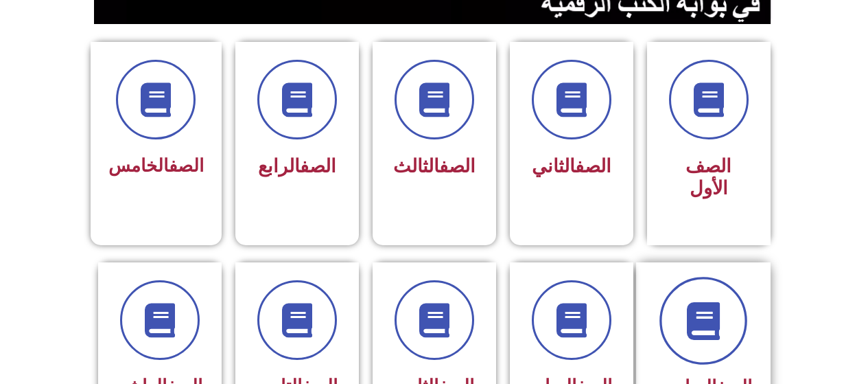 Image resolution: width=868 pixels, height=384 pixels. I want to click on span: الثالث, so click(435, 167).